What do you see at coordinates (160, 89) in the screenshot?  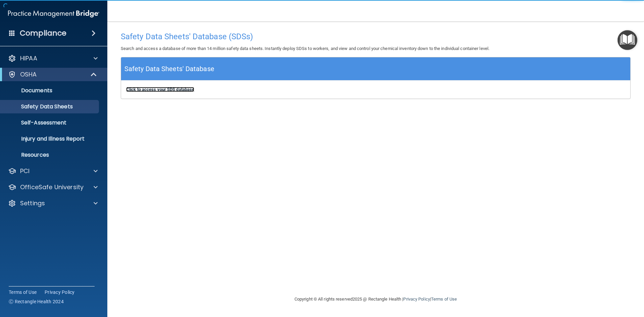 I see `b: Click to access your SDS database` at bounding box center [160, 89].